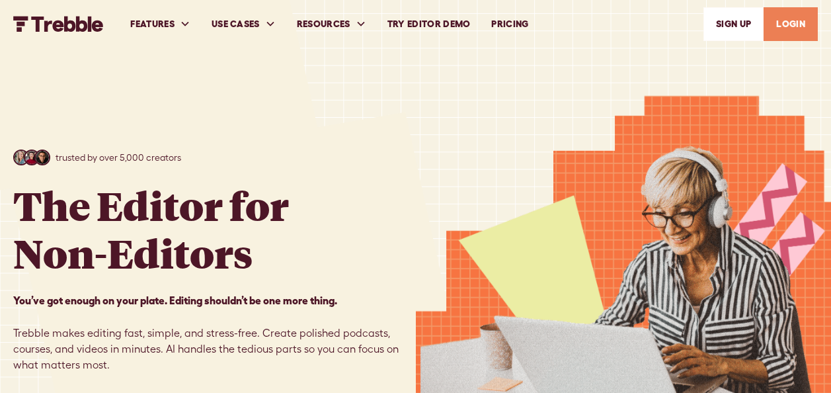  Describe the element at coordinates (734, 24) in the screenshot. I see `a: SIGn UP` at that location.